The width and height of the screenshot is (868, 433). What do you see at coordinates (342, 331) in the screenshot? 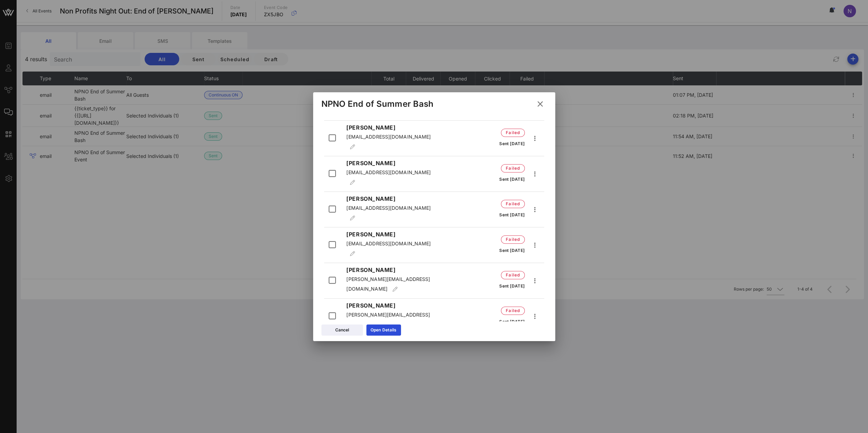
I see `div: Cancel` at bounding box center [342, 331].